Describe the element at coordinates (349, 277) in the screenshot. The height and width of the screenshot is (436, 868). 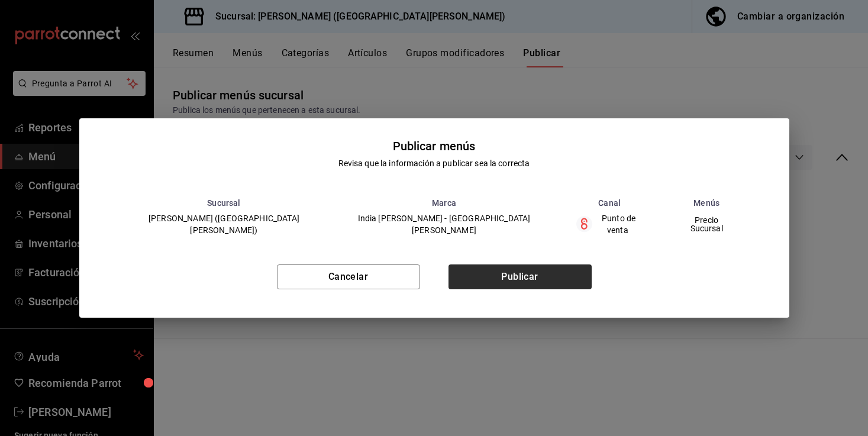
I see `button: Cancelar` at that location.